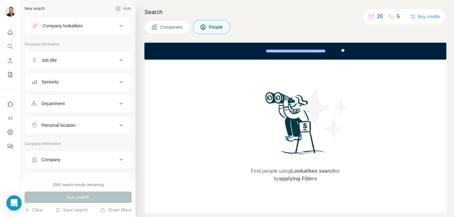 The image size is (454, 217). Describe the element at coordinates (295, 175) in the screenshot. I see `span: Find people using or by` at that location.